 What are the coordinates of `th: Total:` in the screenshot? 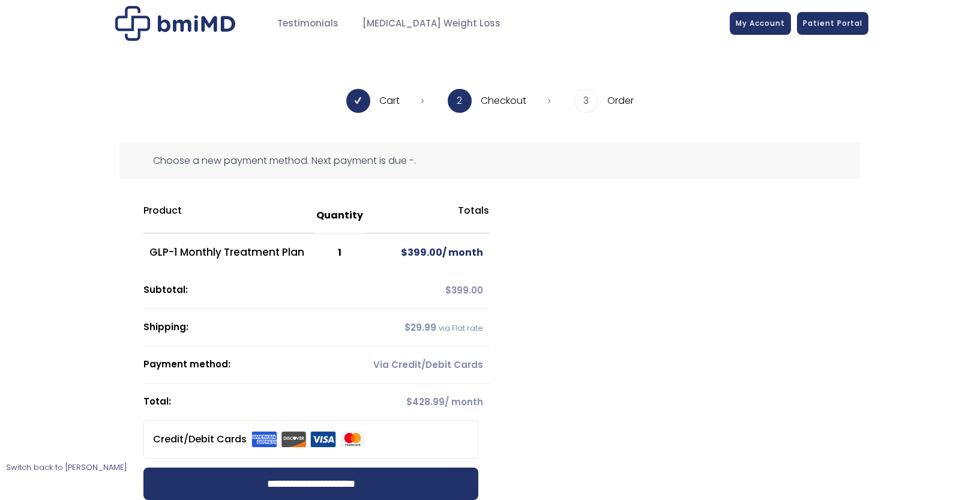 It's located at (254, 402).